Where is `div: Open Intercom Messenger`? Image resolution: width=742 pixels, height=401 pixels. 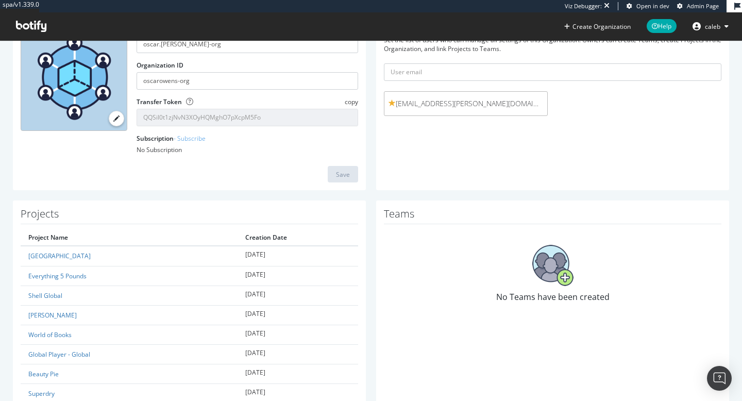 div: Open Intercom Messenger is located at coordinates (720, 378).